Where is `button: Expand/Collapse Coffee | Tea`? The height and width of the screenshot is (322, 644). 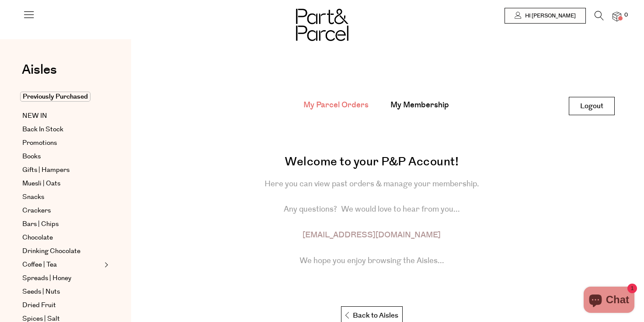
button: Expand/Collapse Coffee | Tea is located at coordinates (105, 265).